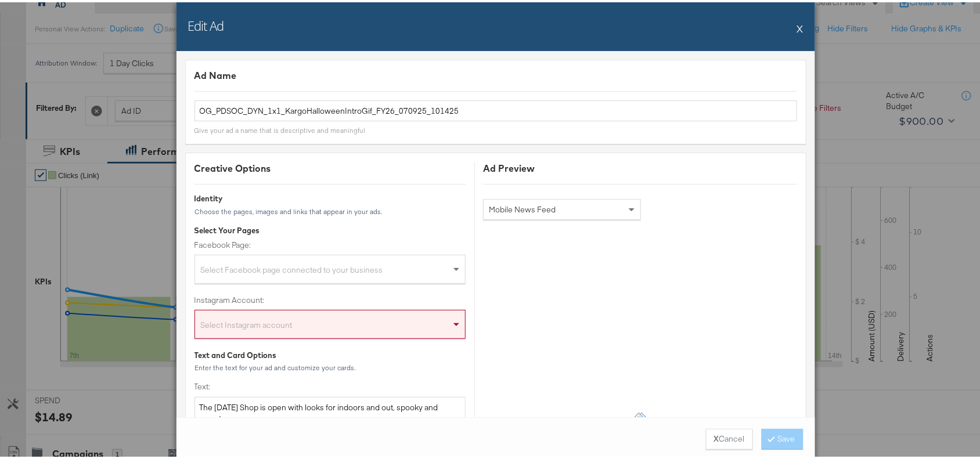 The height and width of the screenshot is (459, 980). Describe the element at coordinates (330, 228) in the screenshot. I see `div: Select Your Pages` at that location.